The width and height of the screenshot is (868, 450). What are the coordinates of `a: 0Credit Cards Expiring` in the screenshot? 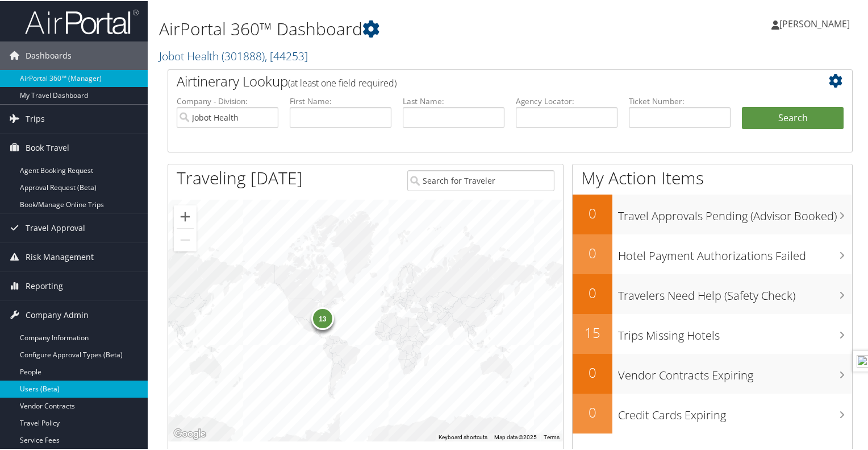 It's located at (712, 412).